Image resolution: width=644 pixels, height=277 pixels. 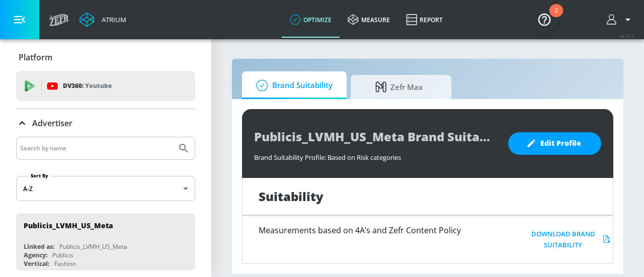 I want to click on div: Agency:, so click(x=35, y=255).